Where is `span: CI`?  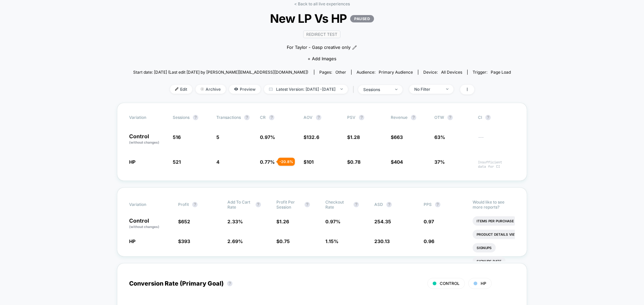 span: CI is located at coordinates (497, 117).